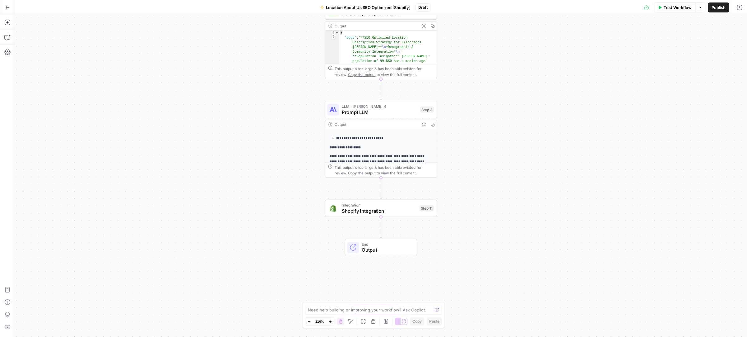 Image resolution: width=747 pixels, height=337 pixels. I want to click on span: Paste, so click(434, 321).